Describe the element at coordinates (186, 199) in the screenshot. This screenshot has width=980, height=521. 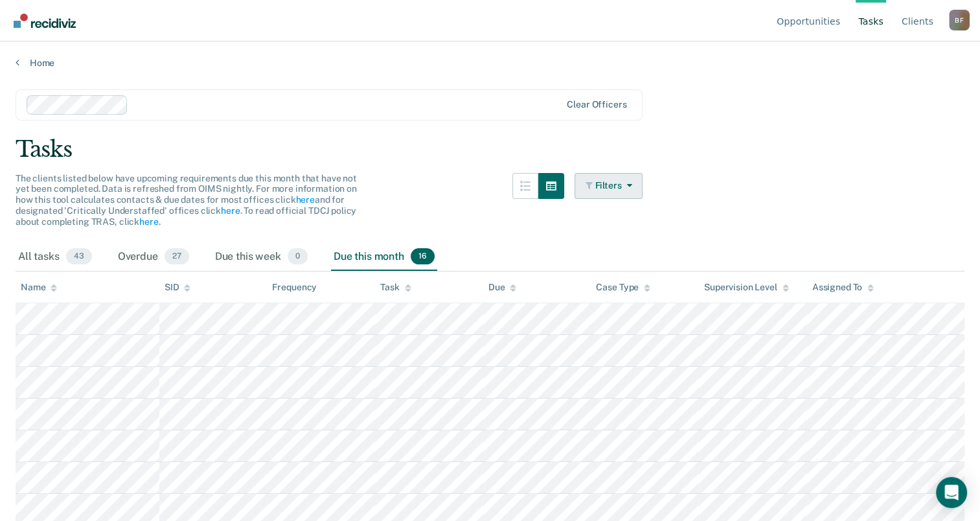
I see `span: The clients listed below have upcoming requirements due this month that have not yet been complet...` at that location.